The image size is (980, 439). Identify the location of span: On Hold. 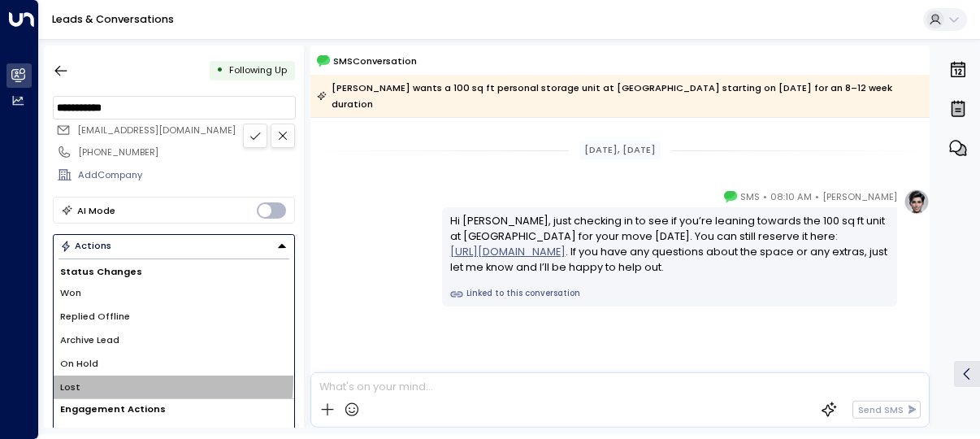
(79, 363).